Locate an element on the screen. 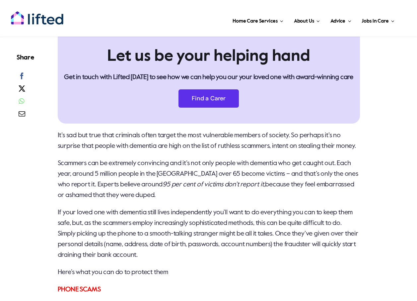  a: Find a Carer is located at coordinates (209, 98).